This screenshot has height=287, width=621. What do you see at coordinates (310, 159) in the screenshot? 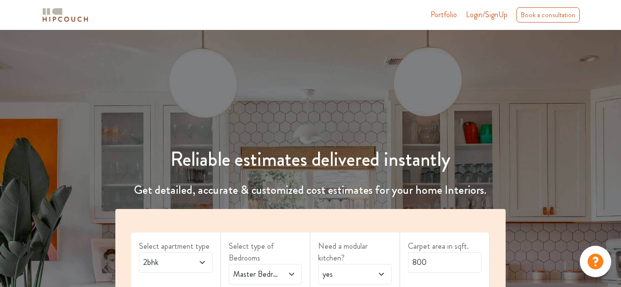
I see `h1: Reliable estimates delivered instantly` at bounding box center [310, 159].